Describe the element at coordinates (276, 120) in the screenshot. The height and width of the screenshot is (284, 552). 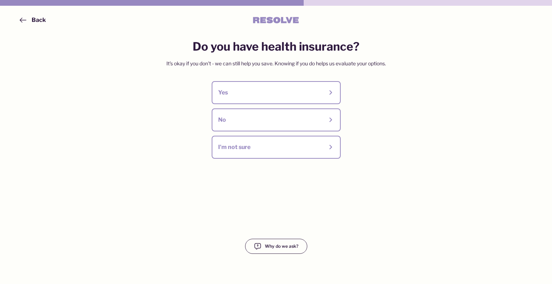
I see `button: No` at that location.